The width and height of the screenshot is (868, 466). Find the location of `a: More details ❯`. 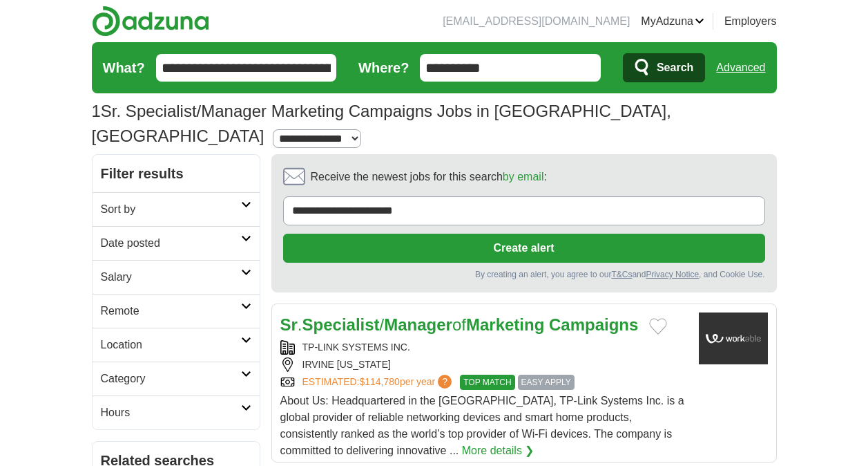

a: More details ❯ is located at coordinates (498, 451).